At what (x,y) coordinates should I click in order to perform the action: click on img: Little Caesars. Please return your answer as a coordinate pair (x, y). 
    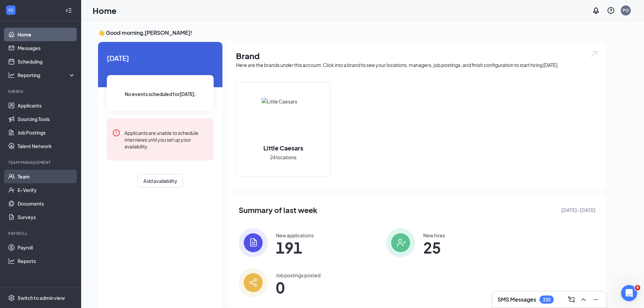
    Looking at the image, I should click on (283, 119).